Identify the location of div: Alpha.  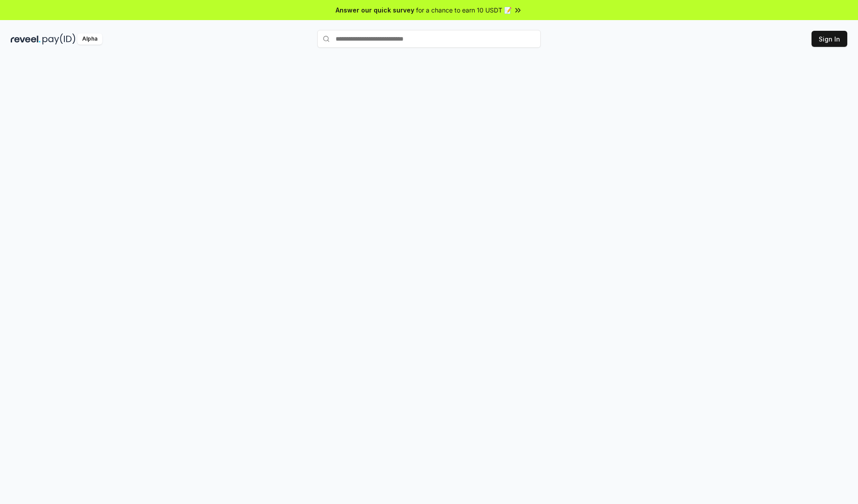
(90, 39).